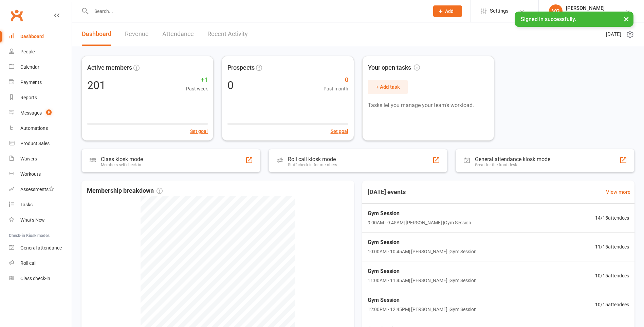 This screenshot has height=327, width=644. I want to click on div: Reports, so click(28, 97).